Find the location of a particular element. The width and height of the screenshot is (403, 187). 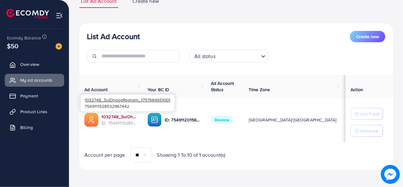

span: 1032748_SuiDhagaResham_1757664651001 is located at coordinates (127, 100).